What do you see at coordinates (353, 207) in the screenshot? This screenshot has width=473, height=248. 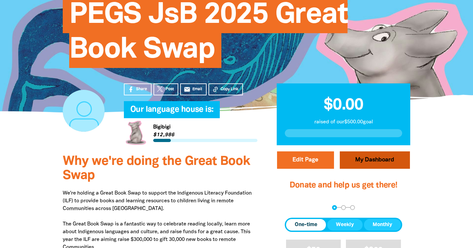 I see `button: Navigate to step 3 of 3 to enter your payment details` at bounding box center [353, 207].